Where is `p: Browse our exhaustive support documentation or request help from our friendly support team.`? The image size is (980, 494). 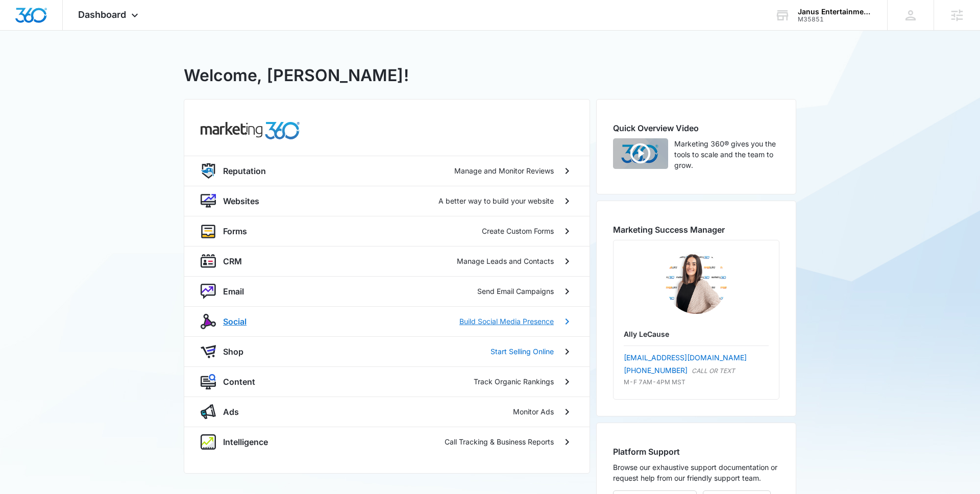
p: Browse our exhaustive support documentation or request help from our friendly support team. is located at coordinates (696, 473).